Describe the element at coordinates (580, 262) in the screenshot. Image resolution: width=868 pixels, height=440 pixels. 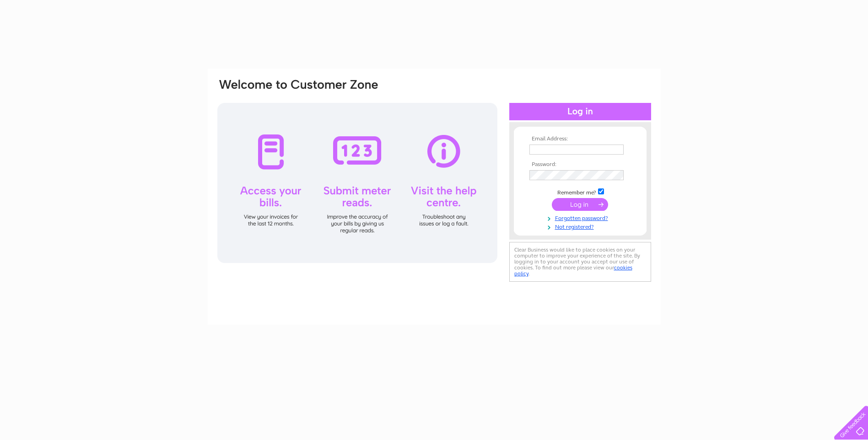
I see `div: Clear Business would like to place cookies on your computer to improve your experience of the sit...` at that location.